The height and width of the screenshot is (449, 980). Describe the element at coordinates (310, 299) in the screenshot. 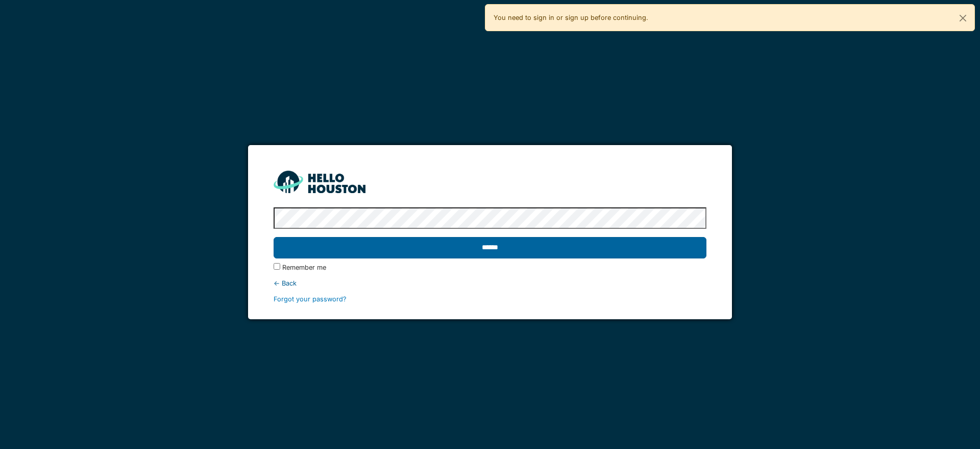

I see `a: Forgot your password?` at that location.